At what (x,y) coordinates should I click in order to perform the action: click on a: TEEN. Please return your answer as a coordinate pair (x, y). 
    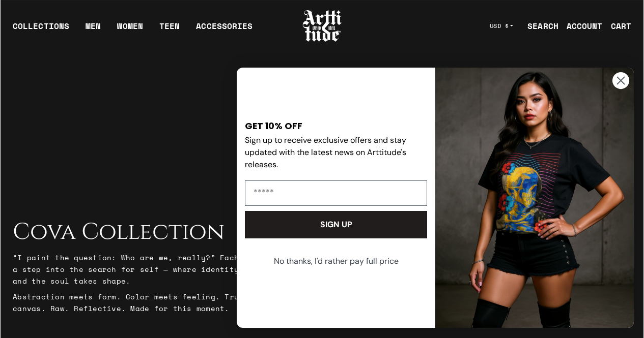
    Looking at the image, I should click on (169, 30).